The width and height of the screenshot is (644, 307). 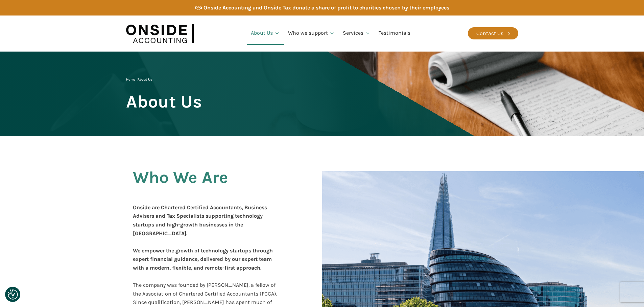 What do you see at coordinates (160, 34) in the screenshot?
I see `img: Onside Accounting` at bounding box center [160, 34].